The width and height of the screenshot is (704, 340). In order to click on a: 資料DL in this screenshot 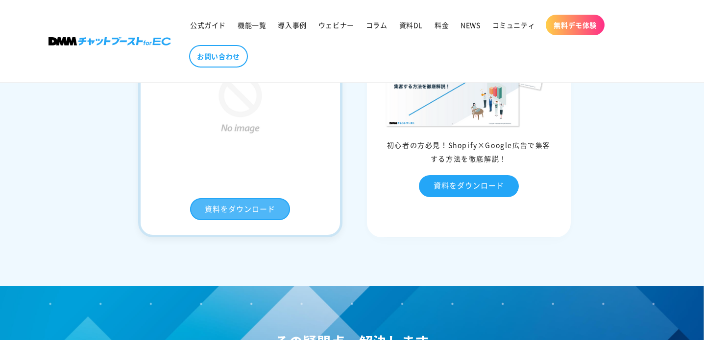, I will do `click(411, 25)`.